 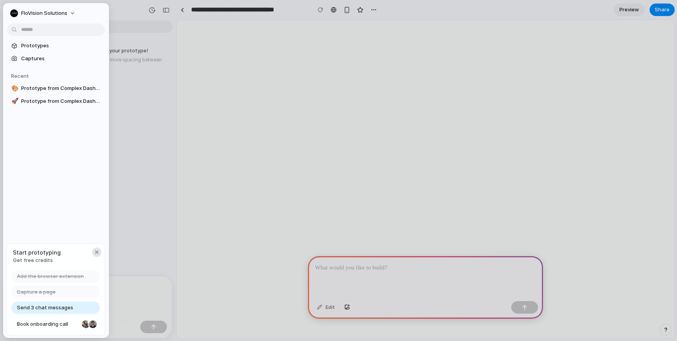 What do you see at coordinates (61, 101) in the screenshot?
I see `span: Prototype from Complex Dashboard` at bounding box center [61, 101].